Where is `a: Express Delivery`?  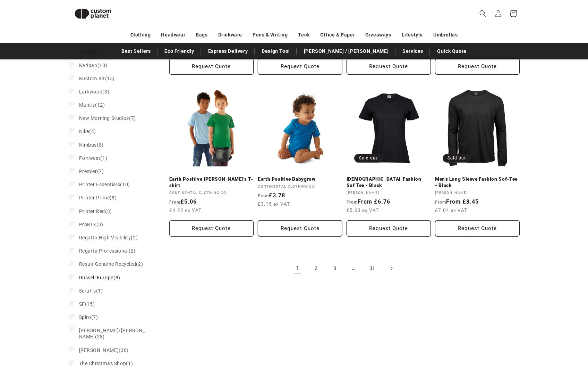 a: Express Delivery is located at coordinates (228, 51).